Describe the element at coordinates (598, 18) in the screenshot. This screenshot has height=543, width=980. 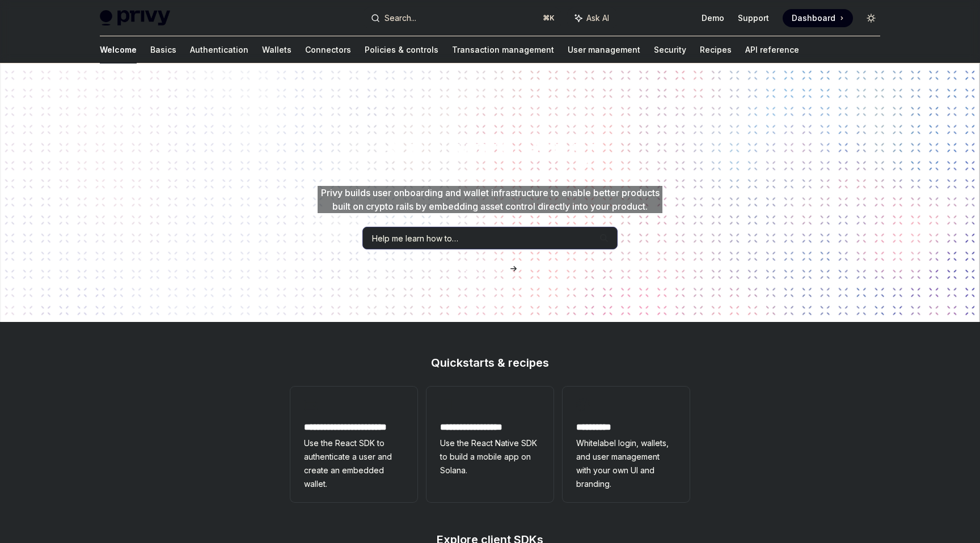
I see `span: Ask AI` at that location.